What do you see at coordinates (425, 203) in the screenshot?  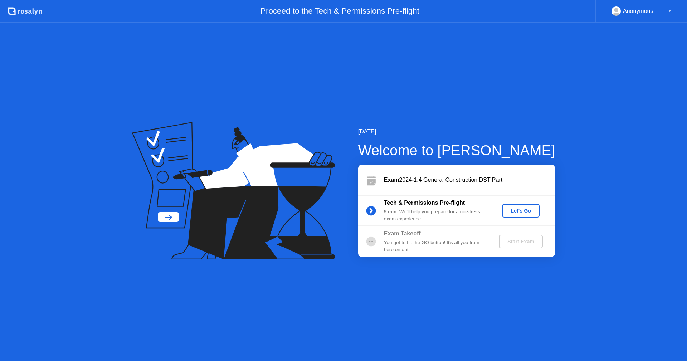 I see `b: Tech & Permissions Pre-flight` at bounding box center [425, 203].